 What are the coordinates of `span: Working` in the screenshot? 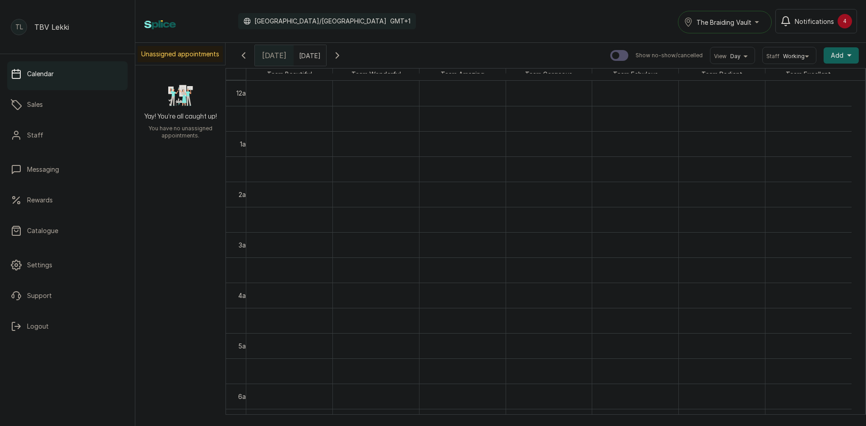 It's located at (794, 56).